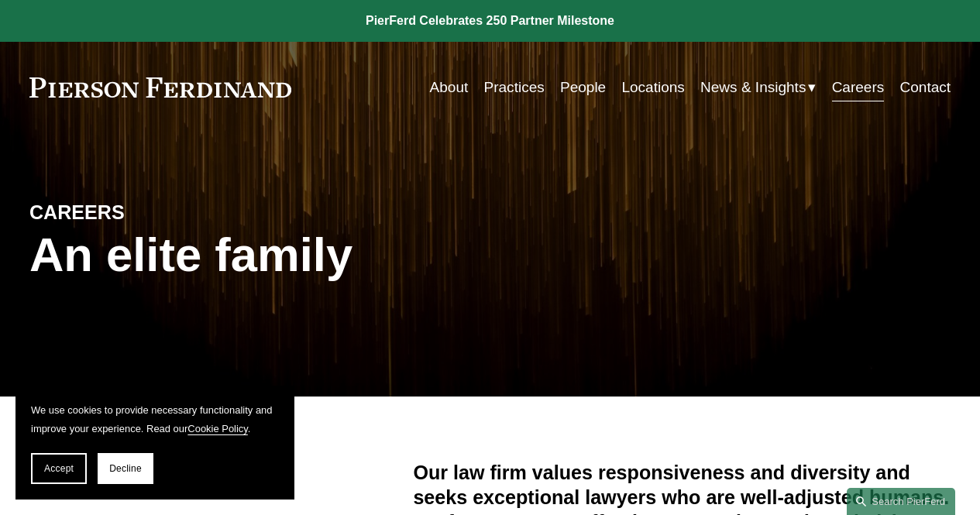 This screenshot has width=980, height=515. Describe the element at coordinates (450, 88) in the screenshot. I see `a: About` at that location.